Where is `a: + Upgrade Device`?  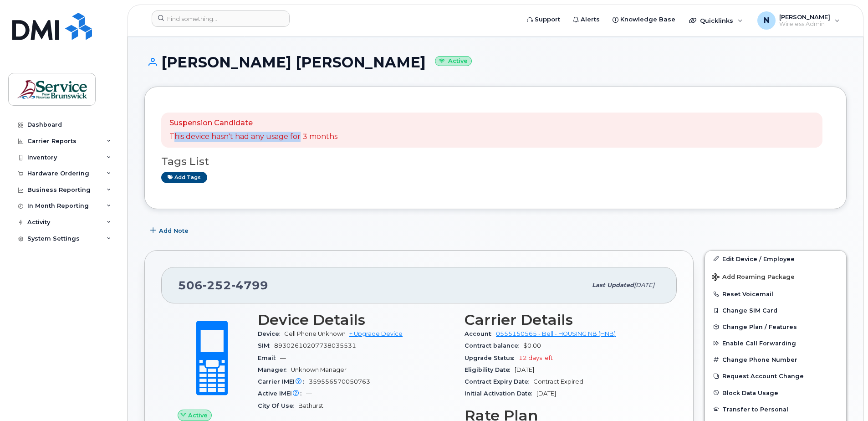 a: + Upgrade Device is located at coordinates (376, 333).